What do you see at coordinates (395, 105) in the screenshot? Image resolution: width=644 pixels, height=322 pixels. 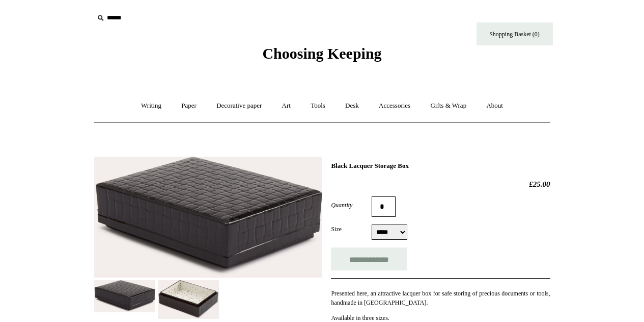 I see `a: Accessories` at bounding box center [395, 105].